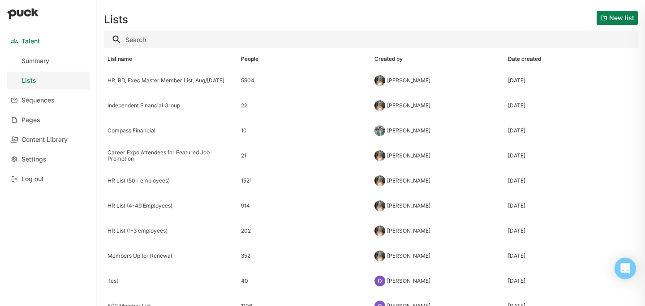 The height and width of the screenshot is (306, 645). Describe the element at coordinates (48, 140) in the screenshot. I see `a: Content Library` at that location.